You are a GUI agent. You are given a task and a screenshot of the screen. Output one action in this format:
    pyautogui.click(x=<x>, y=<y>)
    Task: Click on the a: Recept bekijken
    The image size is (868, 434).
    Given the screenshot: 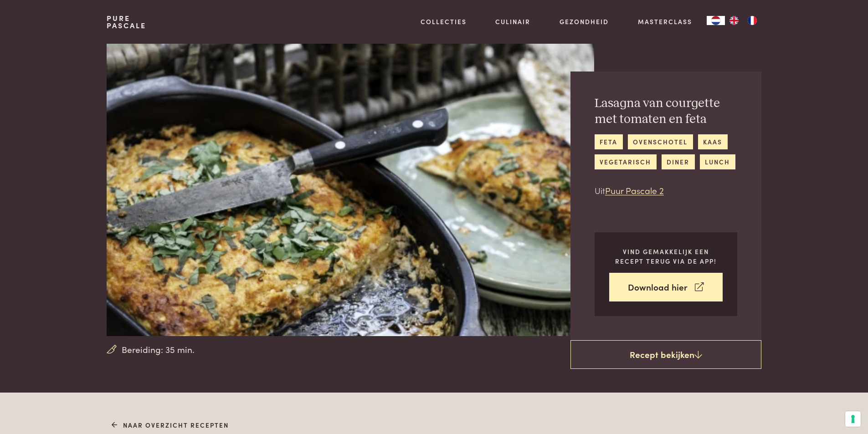 What is the action you would take?
    pyautogui.click(x=666, y=355)
    